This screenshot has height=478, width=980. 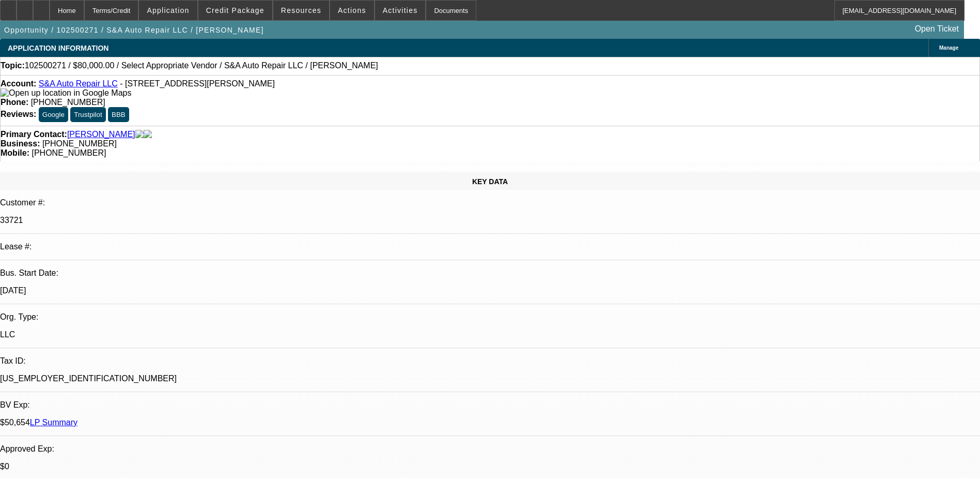 I want to click on span: Application, so click(x=168, y=11).